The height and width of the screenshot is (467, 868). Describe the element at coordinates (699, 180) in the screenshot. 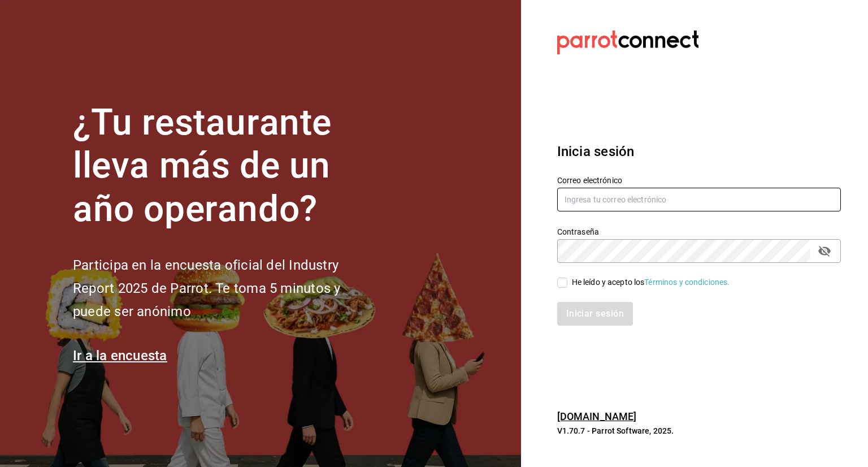

I see `label: Correo electrónico` at that location.